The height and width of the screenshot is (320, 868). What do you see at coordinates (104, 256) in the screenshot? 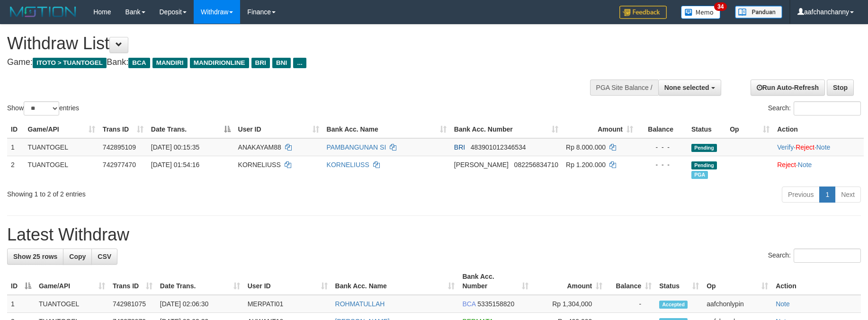
I see `a: CSV` at bounding box center [104, 256].